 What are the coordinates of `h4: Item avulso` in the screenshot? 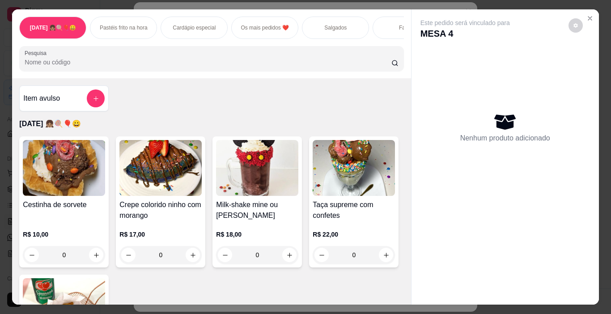 It's located at (42, 98).